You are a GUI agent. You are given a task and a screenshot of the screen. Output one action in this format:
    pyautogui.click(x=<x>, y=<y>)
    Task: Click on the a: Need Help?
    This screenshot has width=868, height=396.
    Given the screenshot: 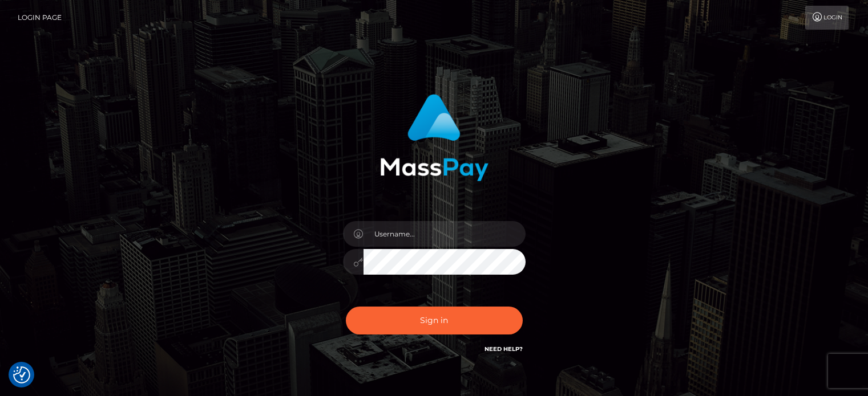 What is the action you would take?
    pyautogui.click(x=503, y=349)
    